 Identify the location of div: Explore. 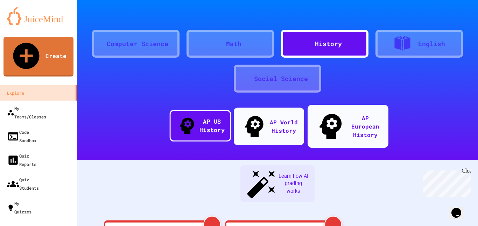
(15, 93).